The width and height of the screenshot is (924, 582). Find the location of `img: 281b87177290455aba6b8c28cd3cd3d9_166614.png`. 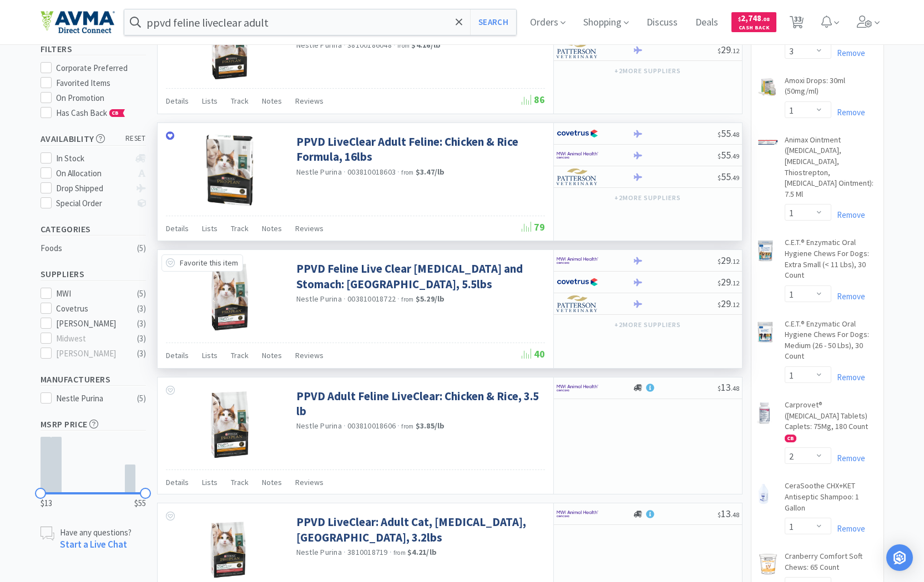

img: 281b87177290455aba6b8c28cd3cd3d9_166614.png is located at coordinates (768, 88).